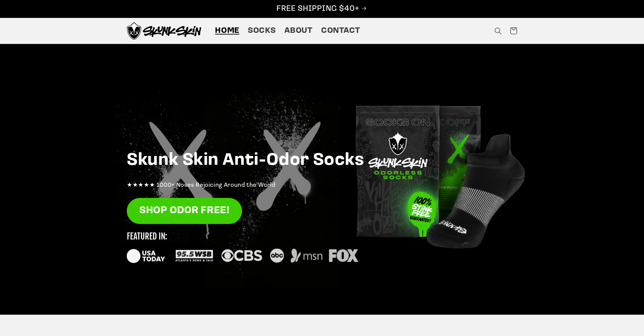 This screenshot has height=336, width=644. Describe the element at coordinates (322, 9) in the screenshot. I see `p: FREE SHIPPING $40+` at that location.